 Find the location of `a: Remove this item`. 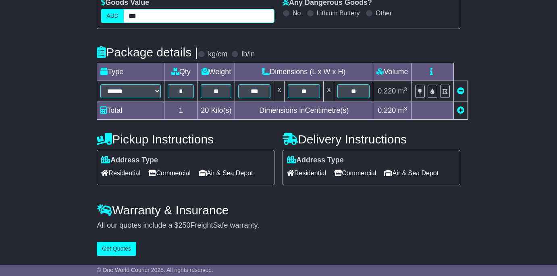

a: Remove this item is located at coordinates (461, 91).